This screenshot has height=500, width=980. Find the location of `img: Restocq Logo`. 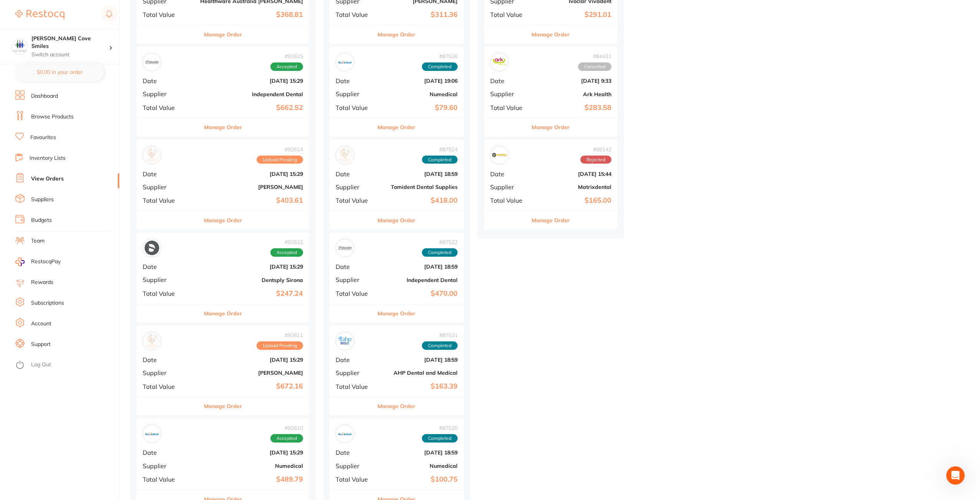

img: Restocq Logo is located at coordinates (40, 14).